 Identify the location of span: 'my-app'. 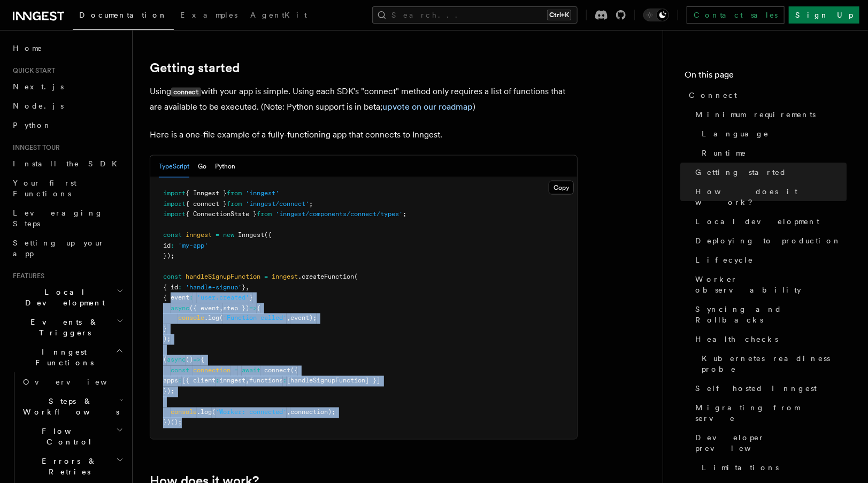
(193, 246).